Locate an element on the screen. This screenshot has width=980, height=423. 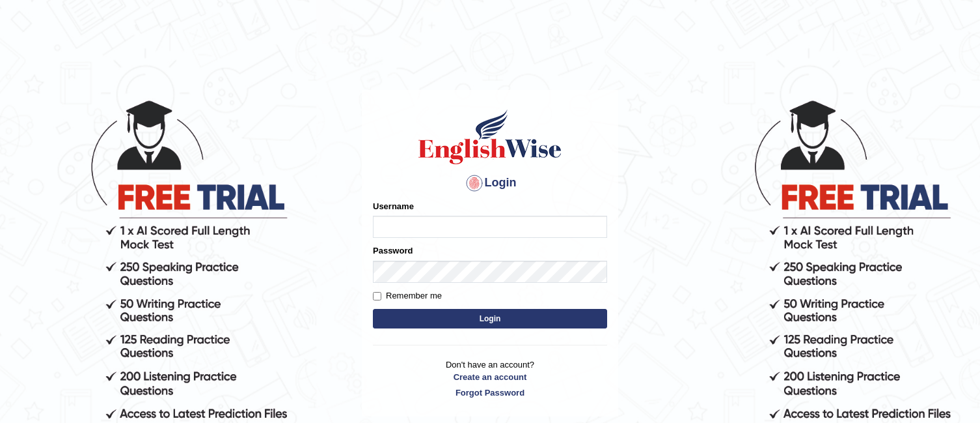
label: Username is located at coordinates (393, 206).